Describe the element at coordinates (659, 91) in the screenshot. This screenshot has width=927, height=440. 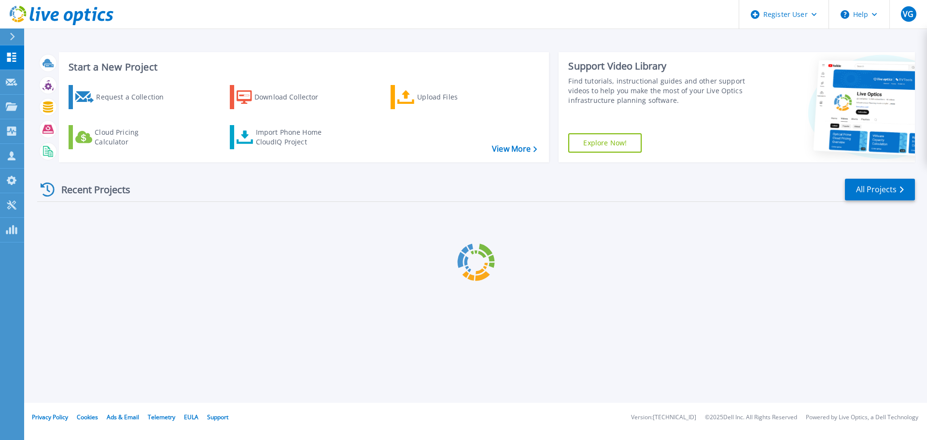
I see `div: Find tutorials, instructional guides and other support videos to help you make the most of your L...` at that location.